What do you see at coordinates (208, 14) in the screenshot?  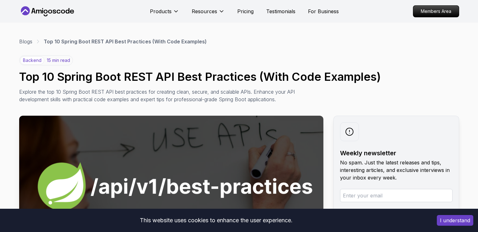 I see `button: Resources` at bounding box center [208, 14].